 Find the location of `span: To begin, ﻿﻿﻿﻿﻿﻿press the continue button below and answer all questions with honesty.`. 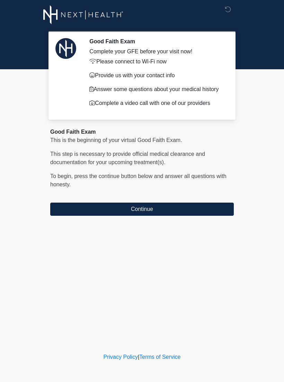

span: To begin, ﻿﻿﻿﻿﻿﻿press the continue button below and answer all questions with honesty. is located at coordinates (138, 180).